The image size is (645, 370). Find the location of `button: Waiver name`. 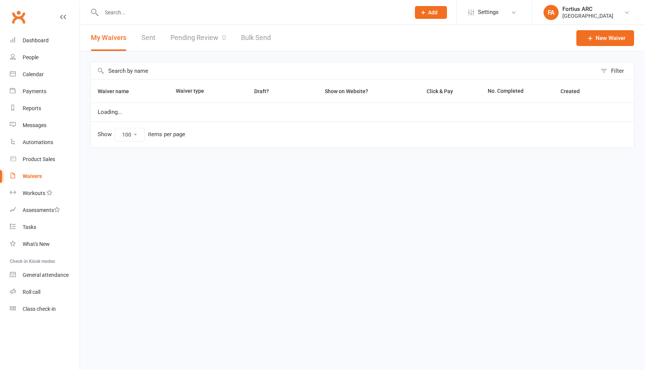

button: Waiver name is located at coordinates (117, 91).